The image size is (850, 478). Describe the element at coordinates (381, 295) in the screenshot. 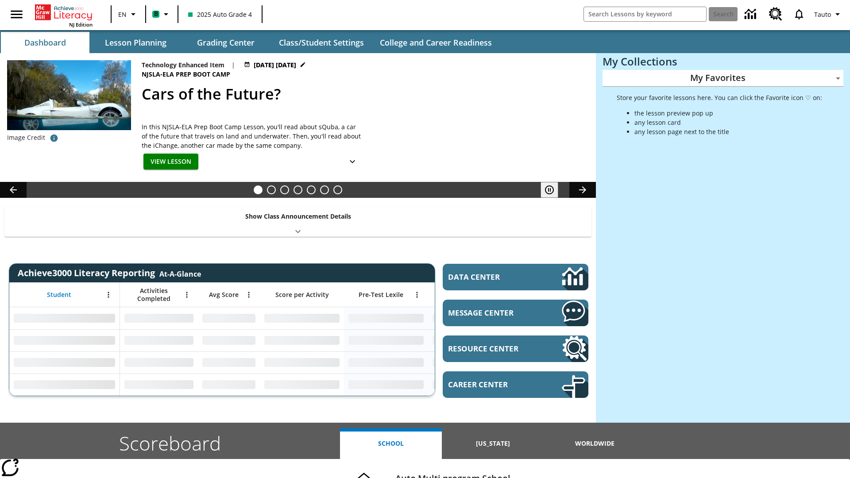

I see `span: Pre-Test Lexile` at that location.